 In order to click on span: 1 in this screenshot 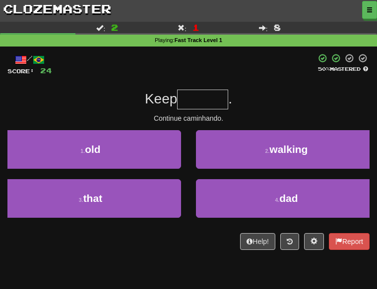, I will do `click(196, 27)`.